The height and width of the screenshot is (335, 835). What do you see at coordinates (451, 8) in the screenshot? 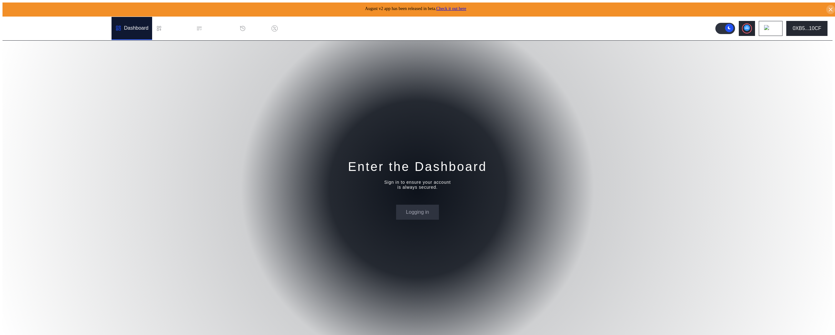
I see `a: Check it out here` at bounding box center [451, 8].